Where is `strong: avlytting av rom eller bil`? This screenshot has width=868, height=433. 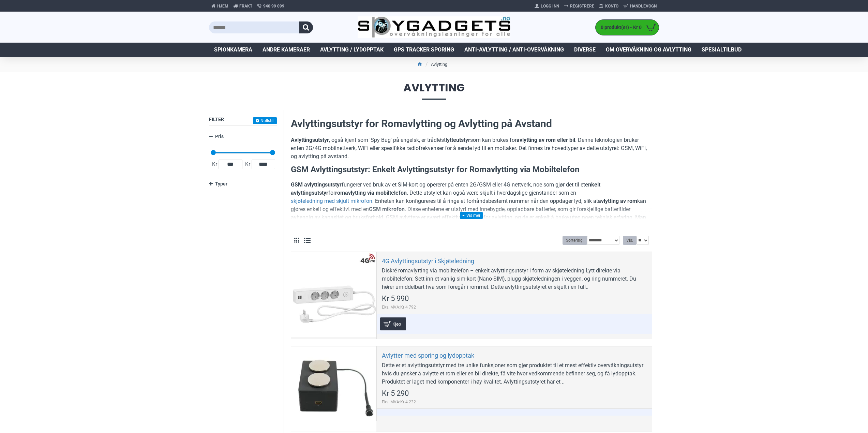 strong: avlytting av rom eller bil is located at coordinates (546, 140).